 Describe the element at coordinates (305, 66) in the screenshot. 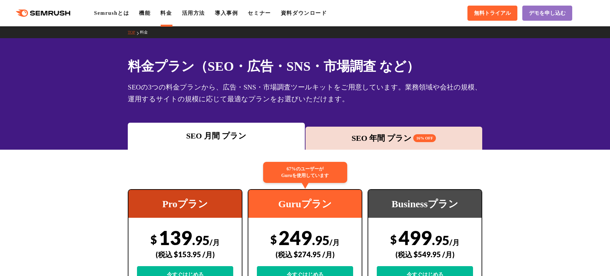

I see `h1: 料金プラン（SEO・広告・SNS・市場調査 など）` at that location.